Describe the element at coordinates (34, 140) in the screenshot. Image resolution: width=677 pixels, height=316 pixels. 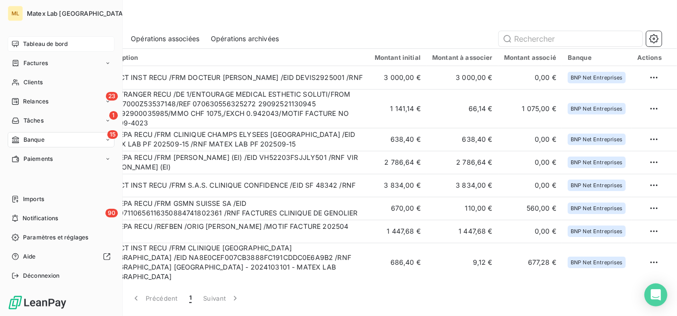
I see `span: Banque` at that location.